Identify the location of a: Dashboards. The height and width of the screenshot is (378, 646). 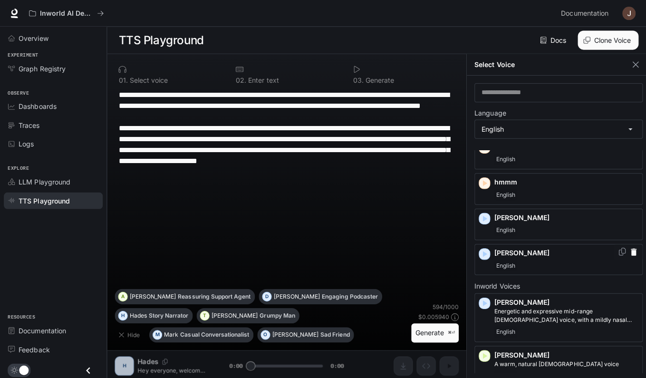
(53, 105).